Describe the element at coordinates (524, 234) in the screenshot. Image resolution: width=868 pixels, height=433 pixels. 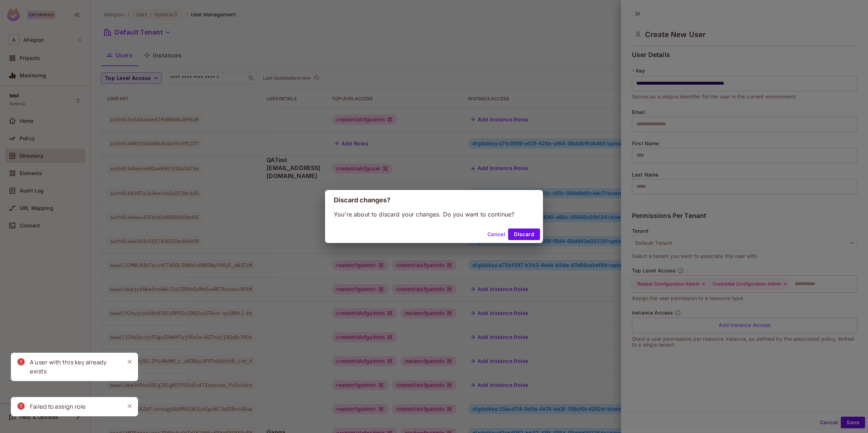
I see `button: Discard` at that location.